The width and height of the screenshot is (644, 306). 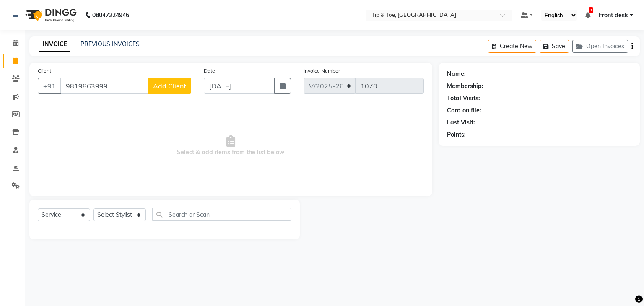 What do you see at coordinates (104, 86) in the screenshot?
I see `input: Search by Name/Mobile/Email/Code` at bounding box center [104, 86].